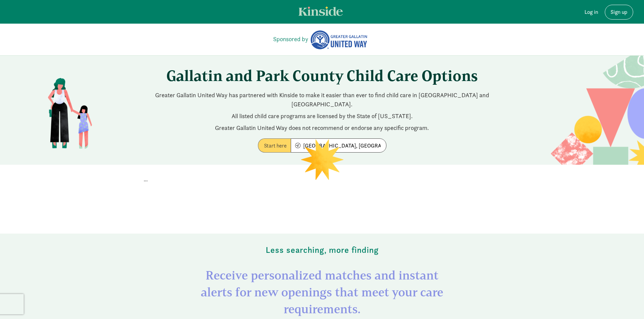  I want to click on img: Greater Gallatin United Way, so click(339, 40).